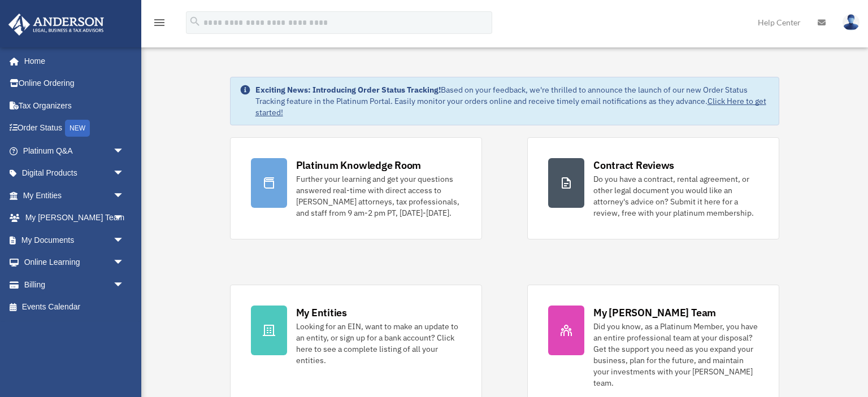 This screenshot has height=397, width=868. Describe the element at coordinates (633, 165) in the screenshot. I see `div: Contract Reviews` at that location.